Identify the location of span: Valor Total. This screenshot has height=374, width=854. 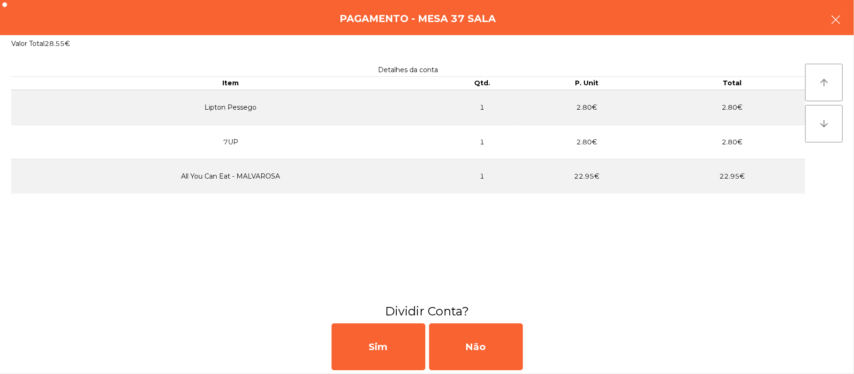
(28, 44).